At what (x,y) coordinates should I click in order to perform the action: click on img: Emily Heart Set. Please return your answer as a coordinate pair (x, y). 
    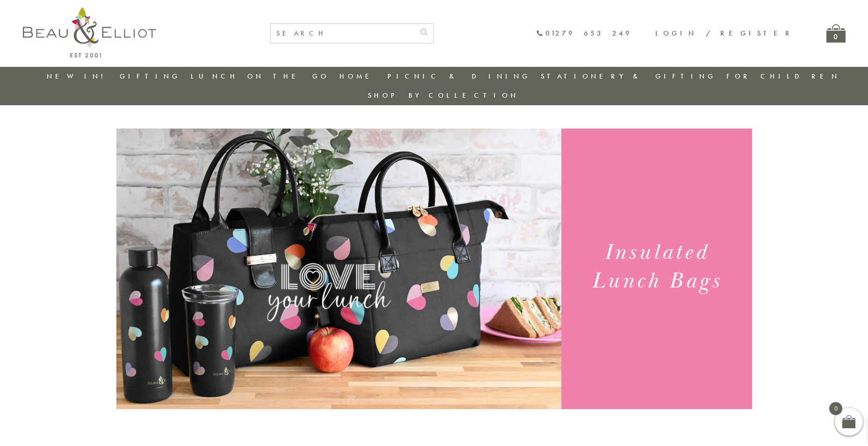
    Looking at the image, I should click on (339, 268).